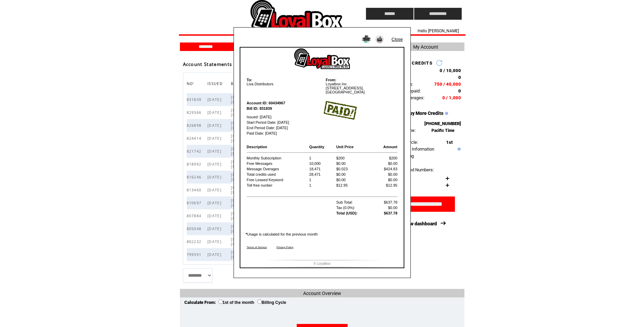 The image size is (644, 327). Describe the element at coordinates (322, 164) in the screenshot. I see `td: 10,000` at that location.